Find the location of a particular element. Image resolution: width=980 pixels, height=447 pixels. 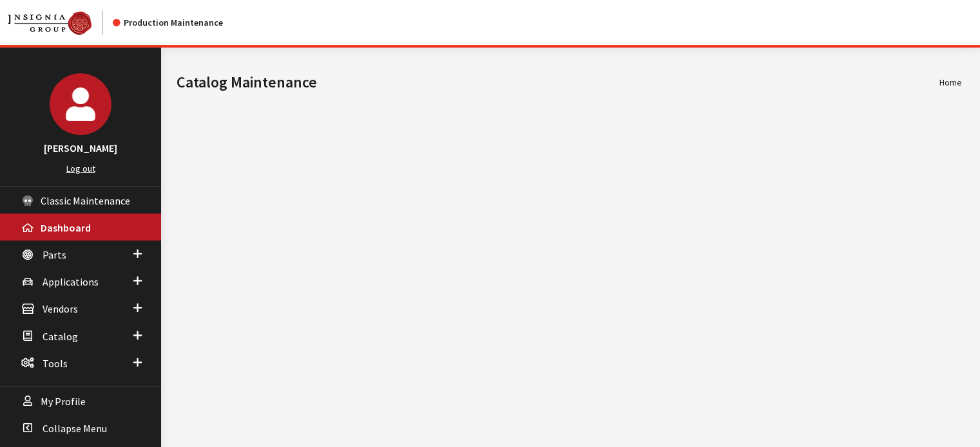

img: Catalog Maintenance is located at coordinates (50, 24).